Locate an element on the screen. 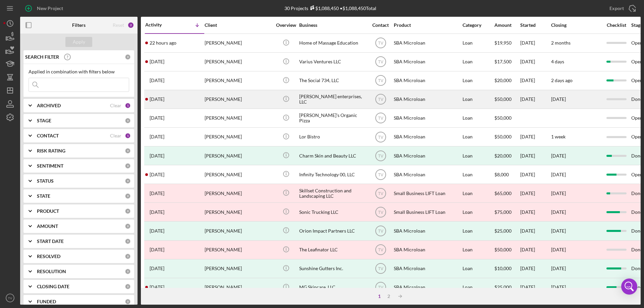 This screenshot has width=644, height=308. div: Orion Impact Partners LLC is located at coordinates (333, 231).